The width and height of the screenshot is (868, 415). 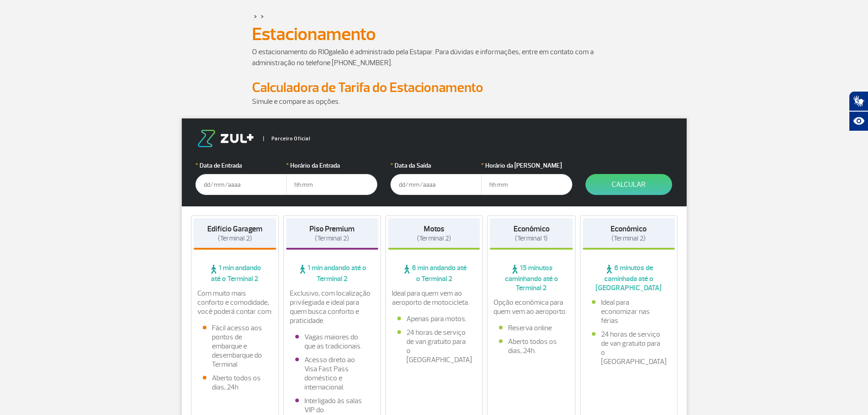 What do you see at coordinates (858, 101) in the screenshot?
I see `button: Abrir tradutor de língua de sinais.` at bounding box center [858, 101].